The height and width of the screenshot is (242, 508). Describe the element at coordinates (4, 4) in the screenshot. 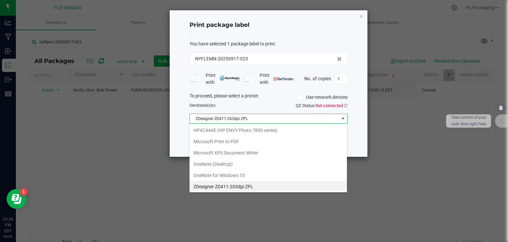

I see `span: 1` at that location.